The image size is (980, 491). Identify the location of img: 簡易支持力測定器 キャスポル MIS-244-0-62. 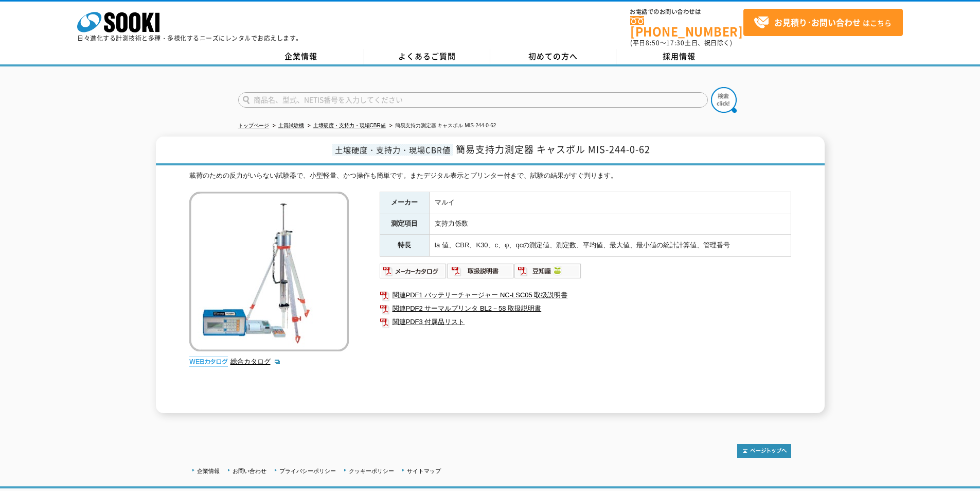
(269, 272).